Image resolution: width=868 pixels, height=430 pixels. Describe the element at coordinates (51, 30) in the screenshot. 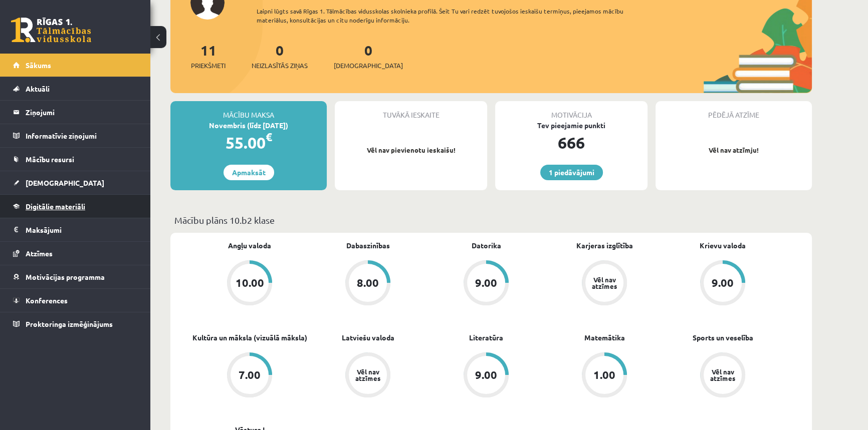

I see `a: Rīgas 1. Tālmācības vidusskola` at that location.